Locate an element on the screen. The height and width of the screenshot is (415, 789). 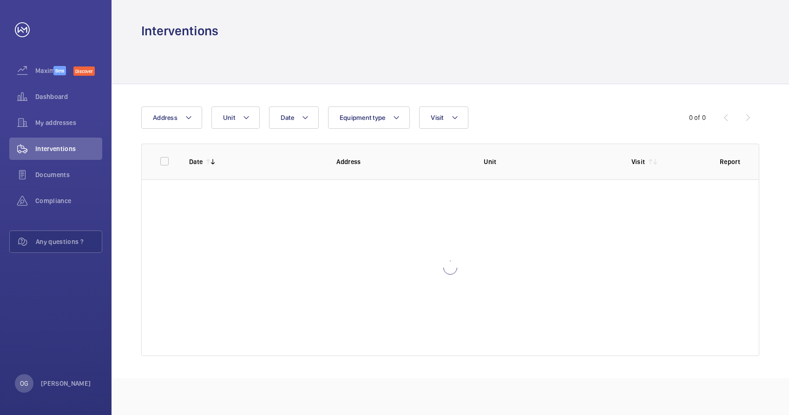
span: Visit is located at coordinates (437, 118).